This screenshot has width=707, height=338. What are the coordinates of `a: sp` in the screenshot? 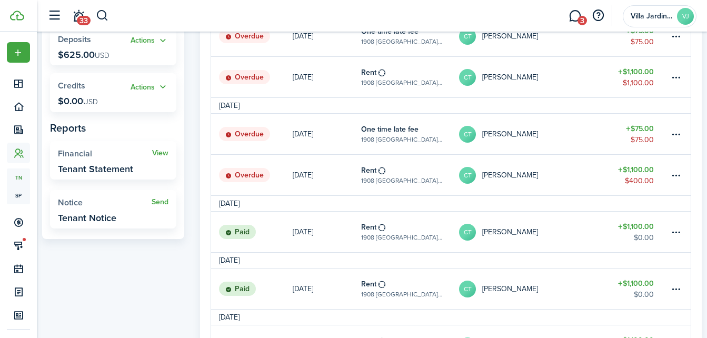 It's located at (18, 195).